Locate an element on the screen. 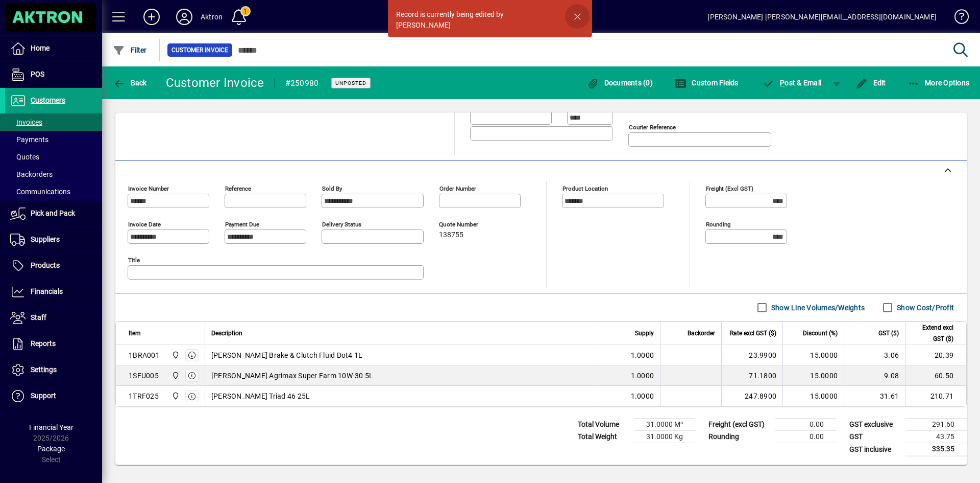 The height and width of the screenshot is (483, 980). mat-label: Product location is located at coordinates (585, 189).